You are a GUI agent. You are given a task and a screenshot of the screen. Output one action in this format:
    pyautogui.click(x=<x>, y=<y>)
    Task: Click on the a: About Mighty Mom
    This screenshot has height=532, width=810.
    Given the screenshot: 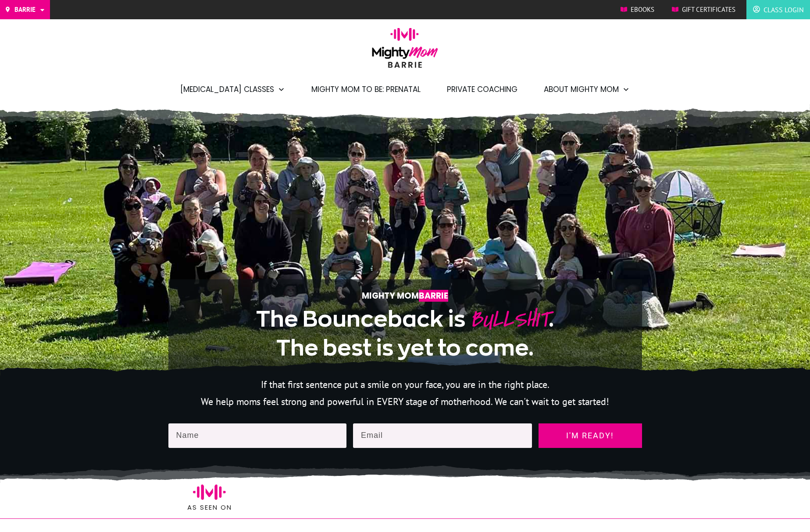 What is the action you would take?
    pyautogui.click(x=587, y=89)
    